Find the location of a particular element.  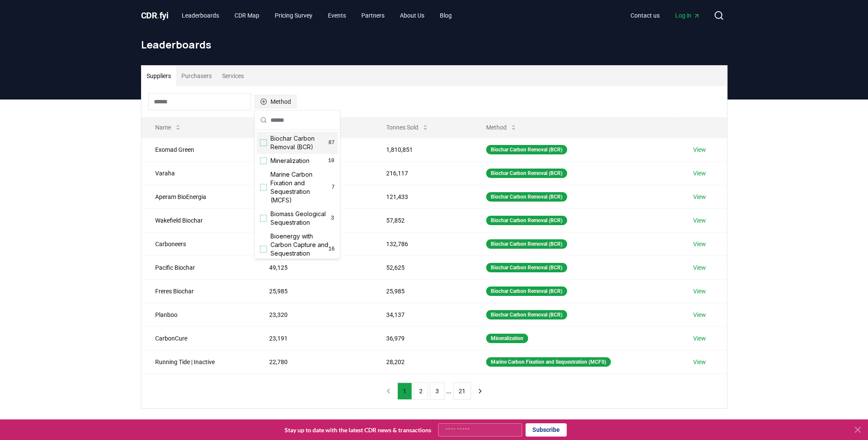

td: 34,137 is located at coordinates (422, 314).